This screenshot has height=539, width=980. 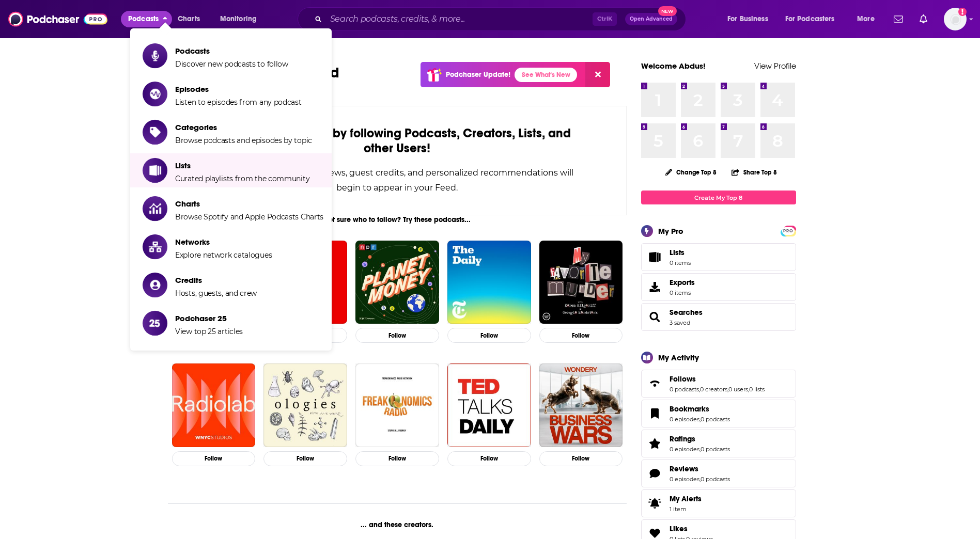 I want to click on svg: Add a profile image, so click(x=963, y=12).